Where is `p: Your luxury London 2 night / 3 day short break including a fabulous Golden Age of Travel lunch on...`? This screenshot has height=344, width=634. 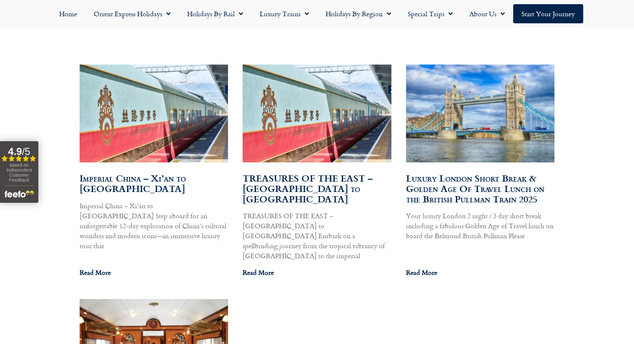
p: Your luxury London 2 night / 3 day short break including a fabulous Golden Age of Travel lunch on... is located at coordinates (480, 226).